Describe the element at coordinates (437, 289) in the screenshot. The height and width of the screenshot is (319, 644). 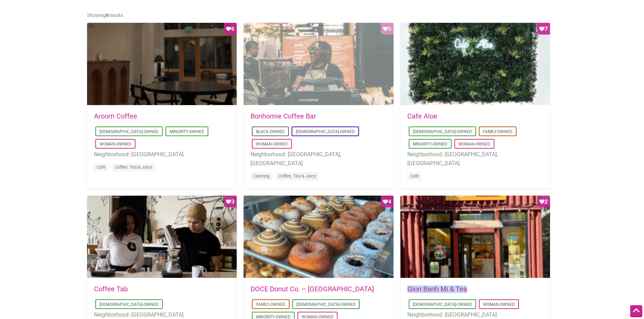
I see `a: Gion Banh Mi & Tea` at that location.